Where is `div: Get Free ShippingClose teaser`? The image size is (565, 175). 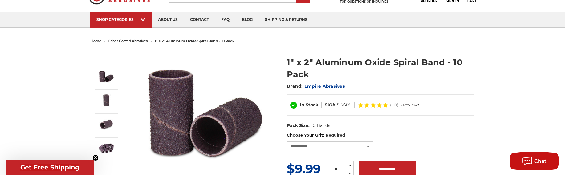 div: Get Free ShippingClose teaser is located at coordinates (50, 168).